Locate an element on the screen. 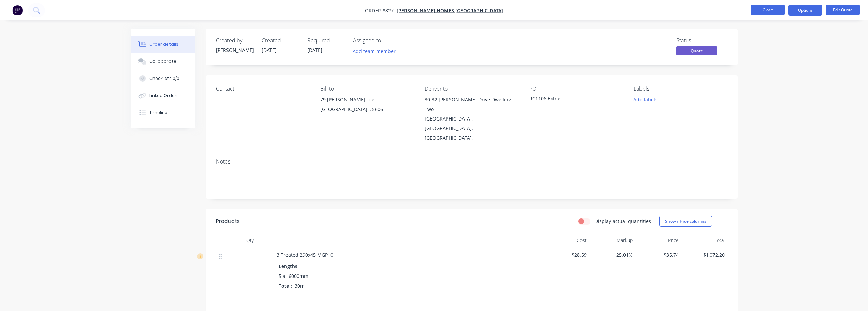 The width and height of the screenshot is (868, 311). span: Total: is located at coordinates (285, 286).